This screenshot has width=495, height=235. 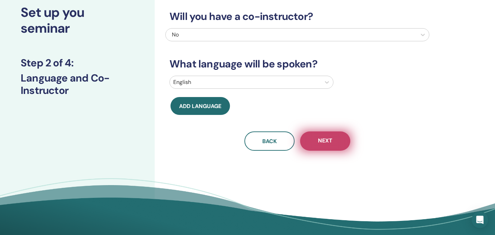 I want to click on button: Next, so click(x=325, y=141).